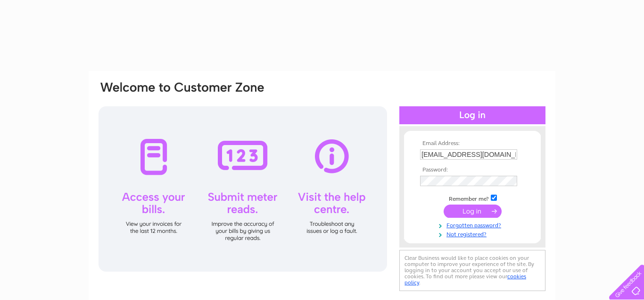 The width and height of the screenshot is (644, 300). What do you see at coordinates (472, 270) in the screenshot?
I see `div: Clear Business would like to place cookies on your computer to improve your experience of the sit...` at bounding box center [472, 270].